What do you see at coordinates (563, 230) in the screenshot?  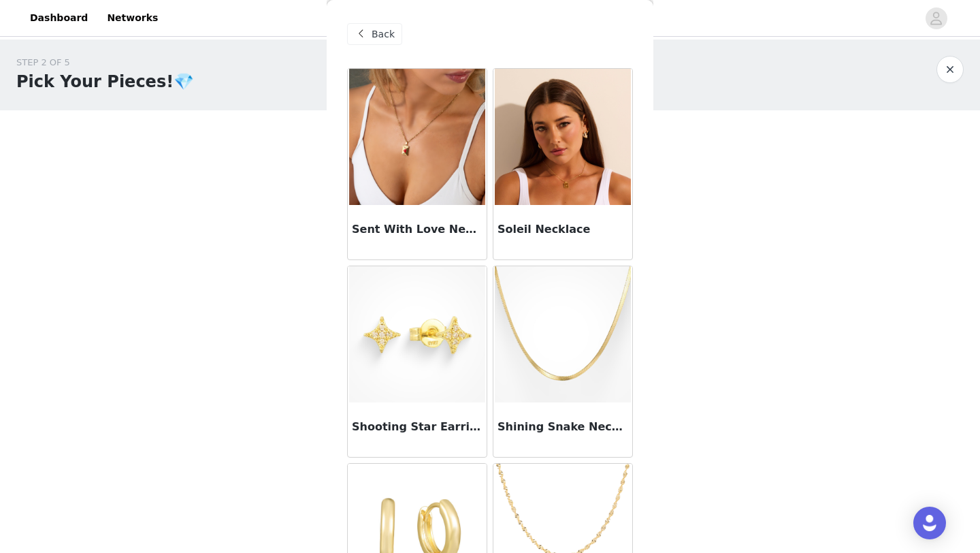 I see `h3: Soleil Necklace` at bounding box center [563, 230].